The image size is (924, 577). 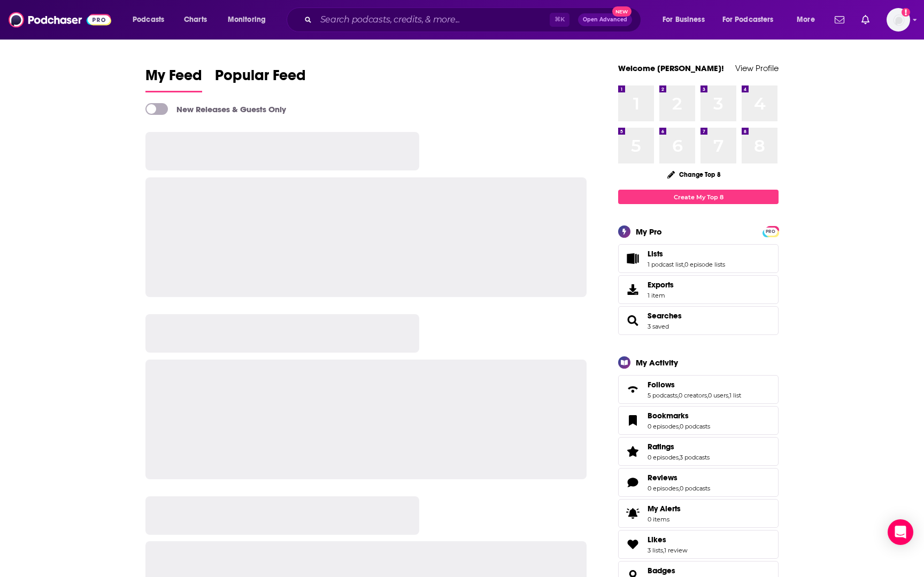 I want to click on a: Badges, so click(x=663, y=570).